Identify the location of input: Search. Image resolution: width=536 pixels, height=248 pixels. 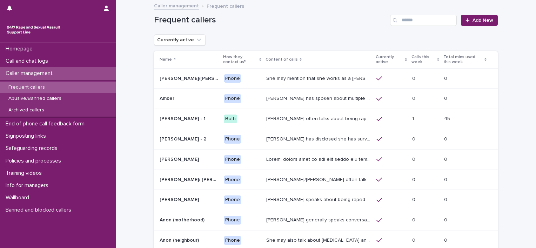
(423, 20).